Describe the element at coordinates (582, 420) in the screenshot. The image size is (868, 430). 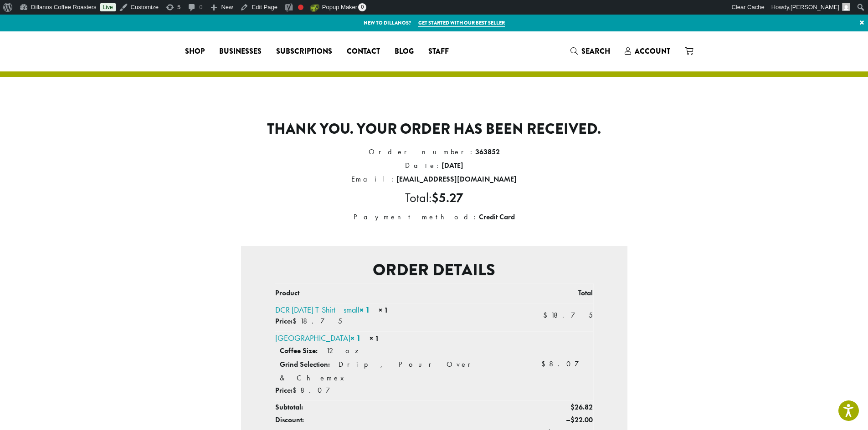
I see `span: 22.00` at that location.